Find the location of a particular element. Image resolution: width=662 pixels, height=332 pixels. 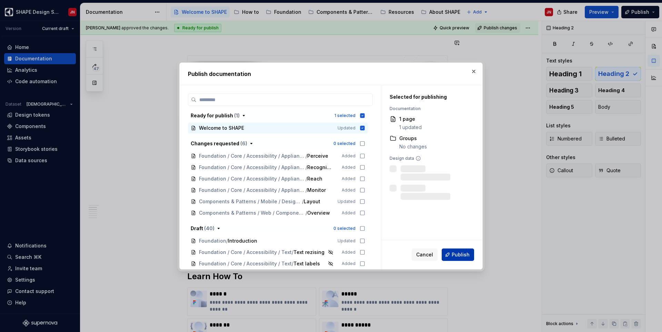

span: Welcome to SHAPE is located at coordinates (222, 128).